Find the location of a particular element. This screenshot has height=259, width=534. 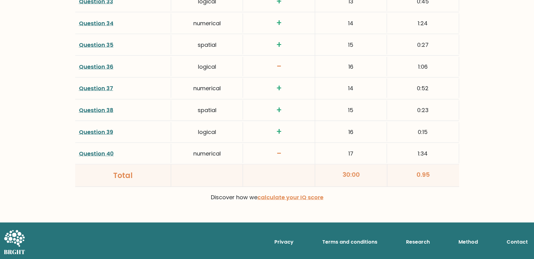

div: 17 is located at coordinates (351, 153).